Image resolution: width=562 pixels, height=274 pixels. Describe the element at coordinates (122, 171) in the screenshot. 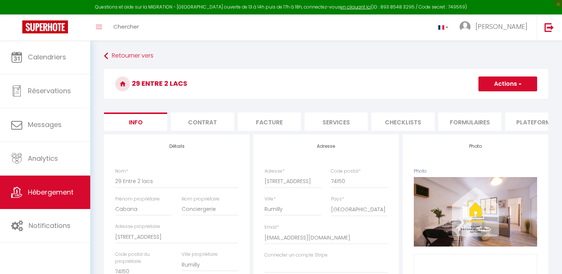

I see `label: Nom` at that location.